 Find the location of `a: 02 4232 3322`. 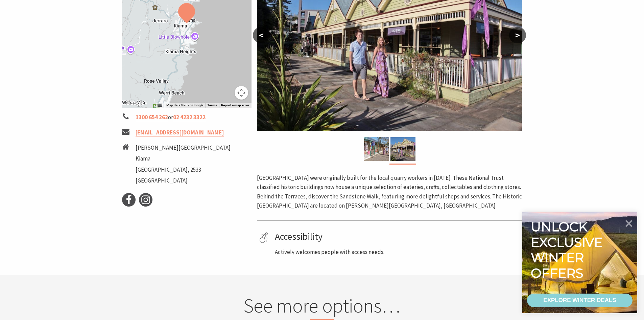

a: 02 4232 3322 is located at coordinates (189, 117).